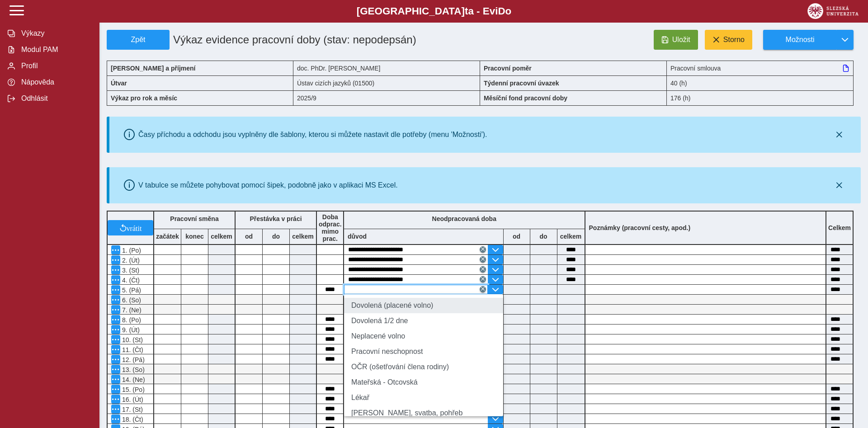 This screenshot has width=868, height=428. Describe the element at coordinates (387, 83) in the screenshot. I see `div: Ústav cizích jazyků (01500)` at that location.